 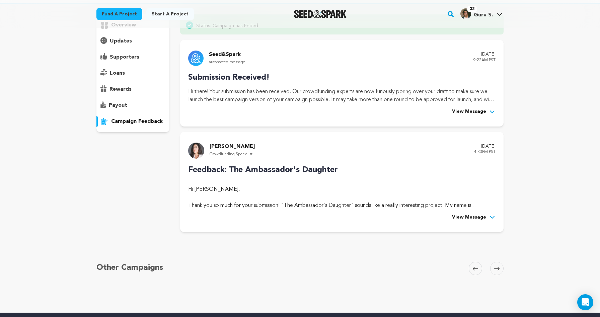 What do you see at coordinates (483, 15) in the screenshot?
I see `span: Gurv S.` at bounding box center [483, 15].